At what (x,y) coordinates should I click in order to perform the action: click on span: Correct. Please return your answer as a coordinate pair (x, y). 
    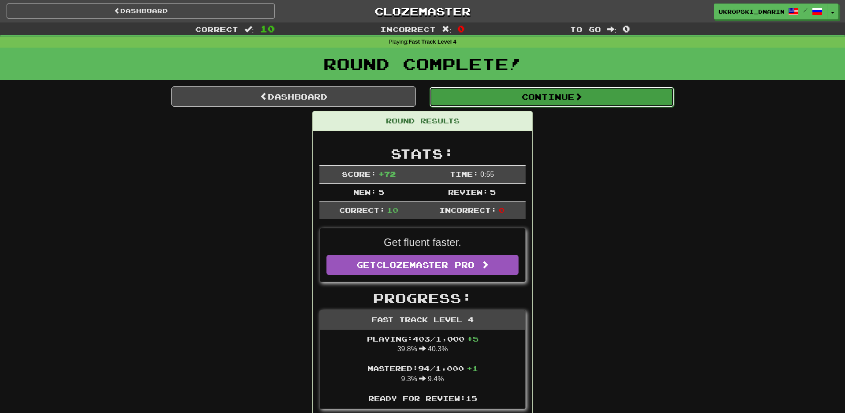
    Looking at the image, I should click on (217, 29).